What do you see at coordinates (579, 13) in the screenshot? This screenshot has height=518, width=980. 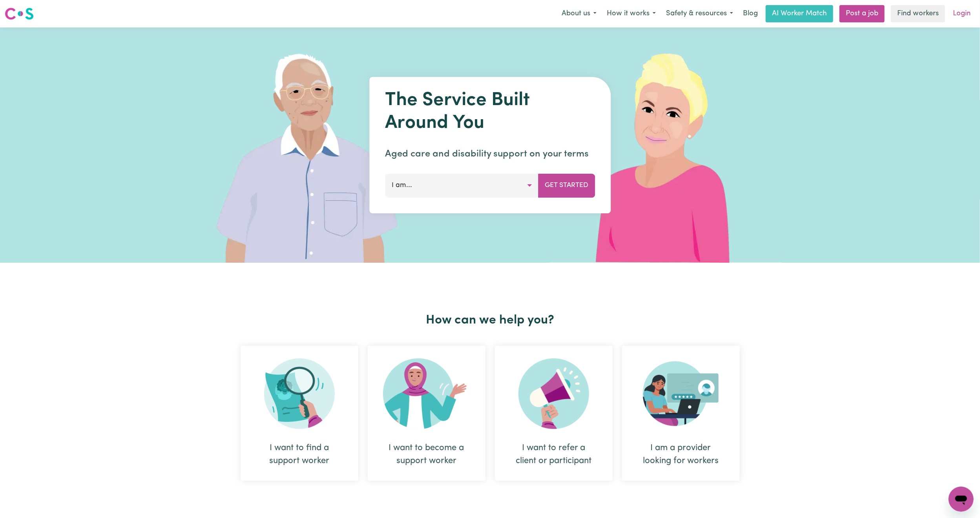 I see `button: About us` at bounding box center [579, 13].